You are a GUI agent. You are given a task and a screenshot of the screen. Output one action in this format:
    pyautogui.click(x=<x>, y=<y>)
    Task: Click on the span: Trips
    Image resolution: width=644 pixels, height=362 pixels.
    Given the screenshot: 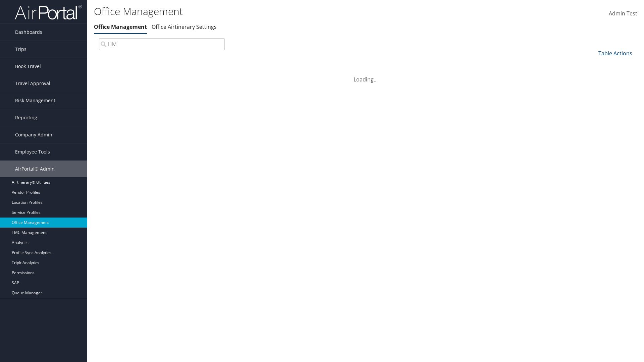 What is the action you would take?
    pyautogui.click(x=21, y=49)
    